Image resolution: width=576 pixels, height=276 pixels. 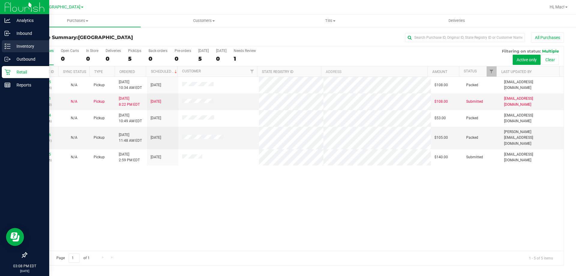 What do you see at coordinates (25, 266) in the screenshot?
I see `p: 03:08 PM EDT` at bounding box center [25, 266].